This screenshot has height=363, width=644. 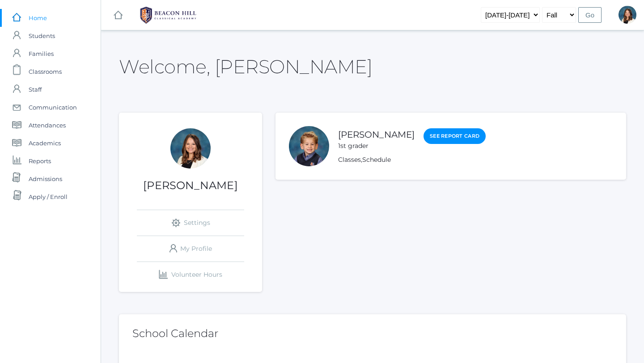 What do you see at coordinates (168, 15) in the screenshot?
I see `img: BHCALogos-05-308ed15e86a5a0abce9b8dd61676a3503ac9727e845dece92d48e8588c001991.png` at bounding box center [168, 15].